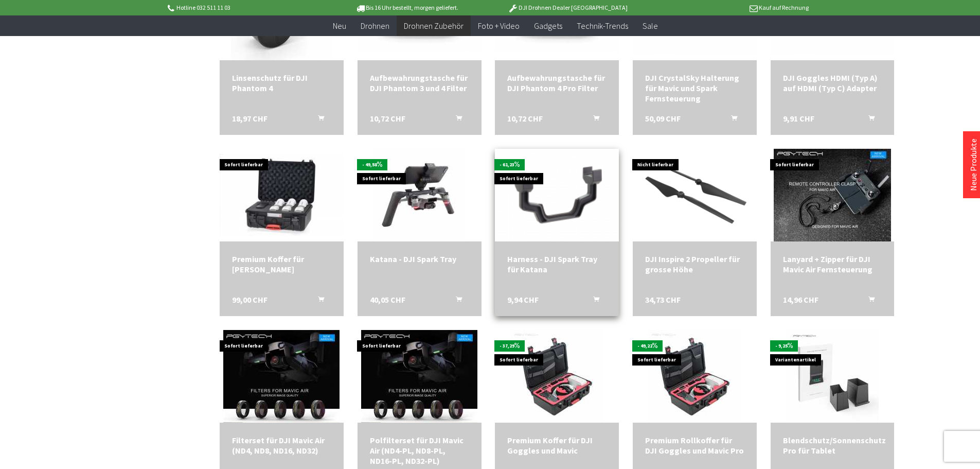 This screenshot has height=469, width=980. I want to click on a: Technik-Trends, so click(602, 26).